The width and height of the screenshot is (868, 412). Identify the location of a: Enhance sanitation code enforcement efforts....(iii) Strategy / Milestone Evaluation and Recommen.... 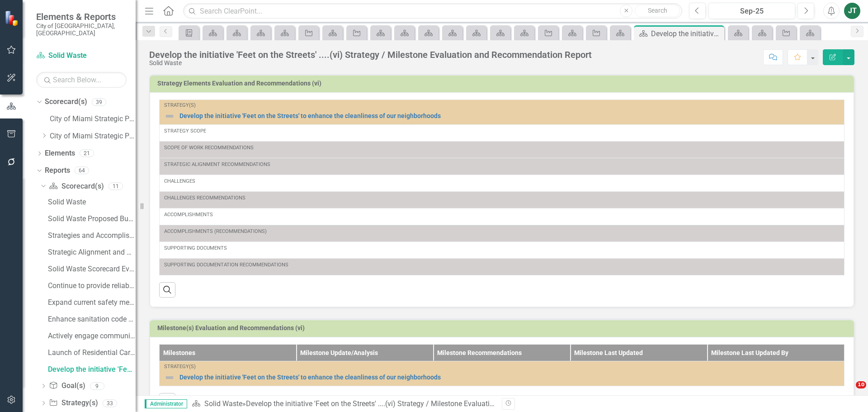
(91, 319).